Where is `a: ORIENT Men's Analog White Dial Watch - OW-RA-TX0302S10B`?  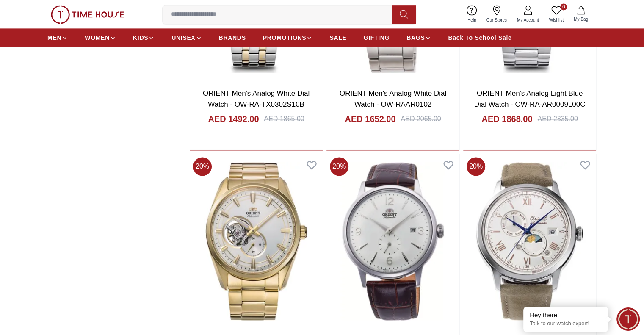
a: ORIENT Men's Analog White Dial Watch - OW-RA-TX0302S10B is located at coordinates (256, 99).